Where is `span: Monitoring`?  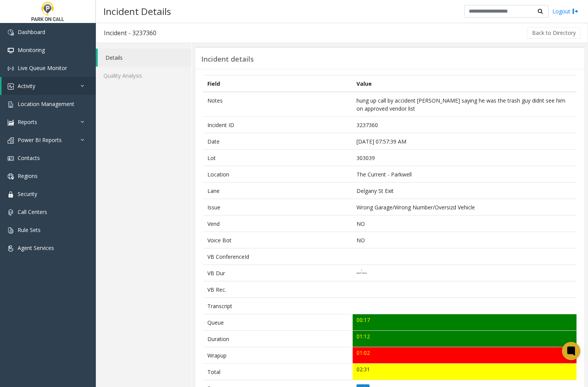
span: Monitoring is located at coordinates (31, 50).